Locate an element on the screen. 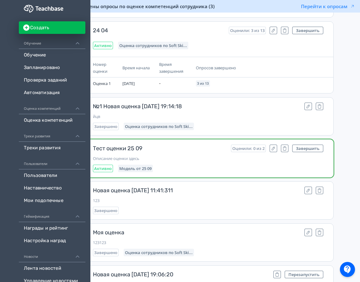 This screenshot has height=282, width=360. a: Награды и рейтинг is located at coordinates (52, 228).